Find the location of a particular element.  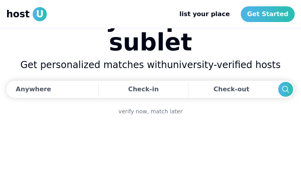

div: Check-in is located at coordinates (144, 89).